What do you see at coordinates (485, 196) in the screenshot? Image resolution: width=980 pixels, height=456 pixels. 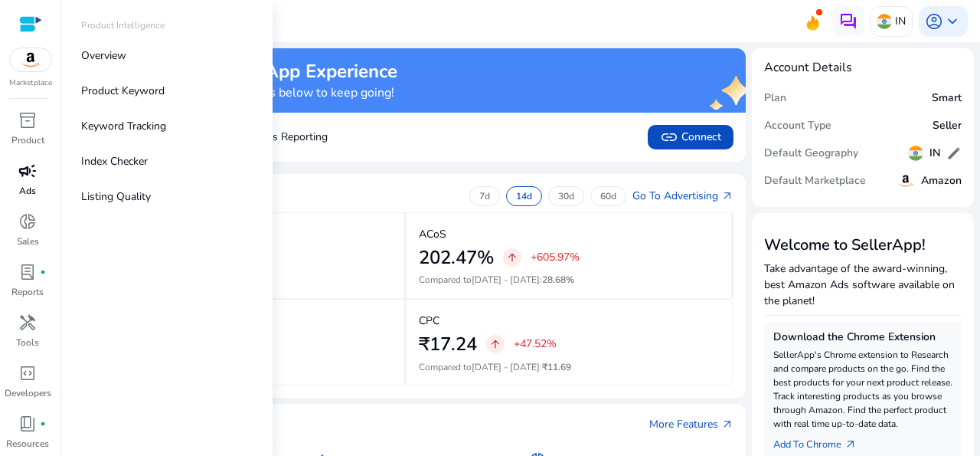 I see `p: 7d` at bounding box center [485, 196].